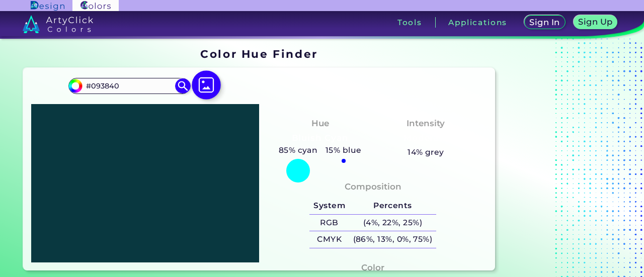 The image size is (644, 277). Describe the element at coordinates (343, 151) in the screenshot. I see `h5: 15% blue` at that location.